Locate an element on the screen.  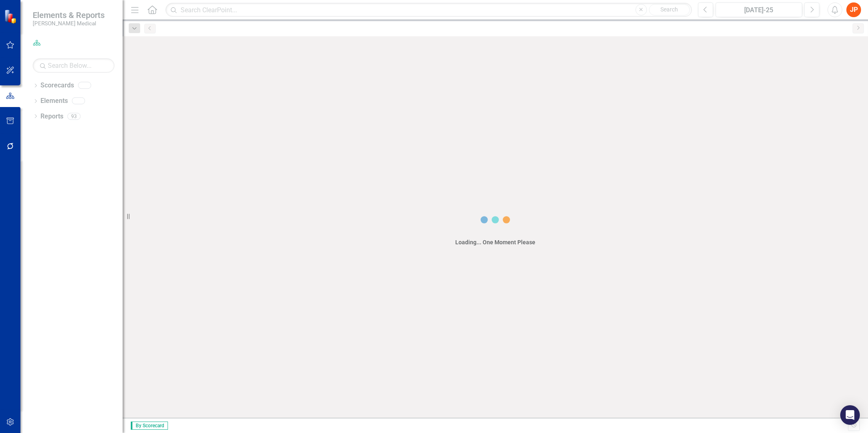
a: Elements is located at coordinates (54, 101).